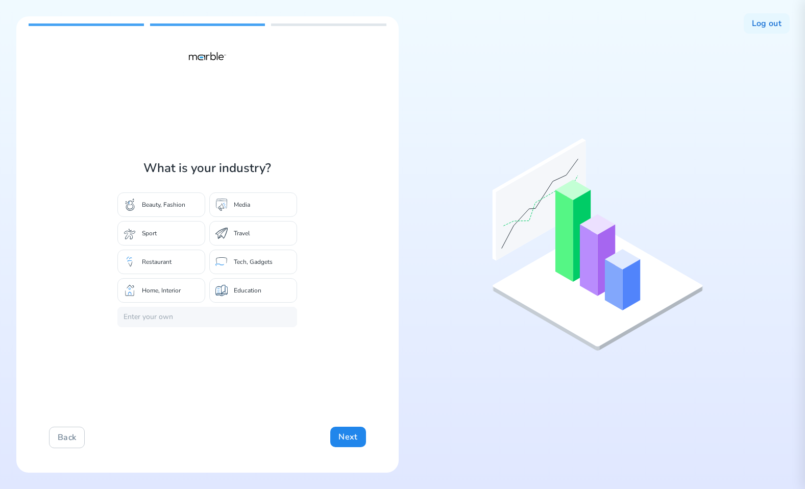  What do you see at coordinates (149, 233) in the screenshot?
I see `p: Sport` at bounding box center [149, 233].